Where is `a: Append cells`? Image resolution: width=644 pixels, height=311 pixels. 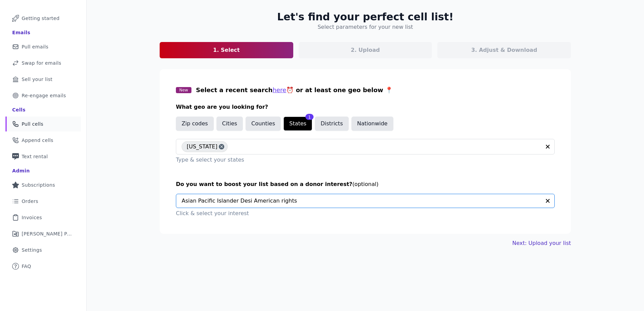
a: Append cells is located at coordinates (43, 140).